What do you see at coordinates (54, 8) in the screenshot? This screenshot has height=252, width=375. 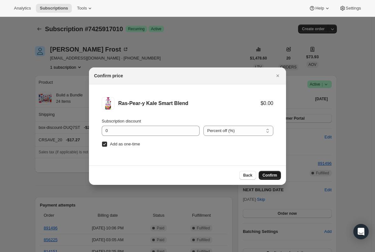 I see `button: Subscriptions` at bounding box center [54, 8].